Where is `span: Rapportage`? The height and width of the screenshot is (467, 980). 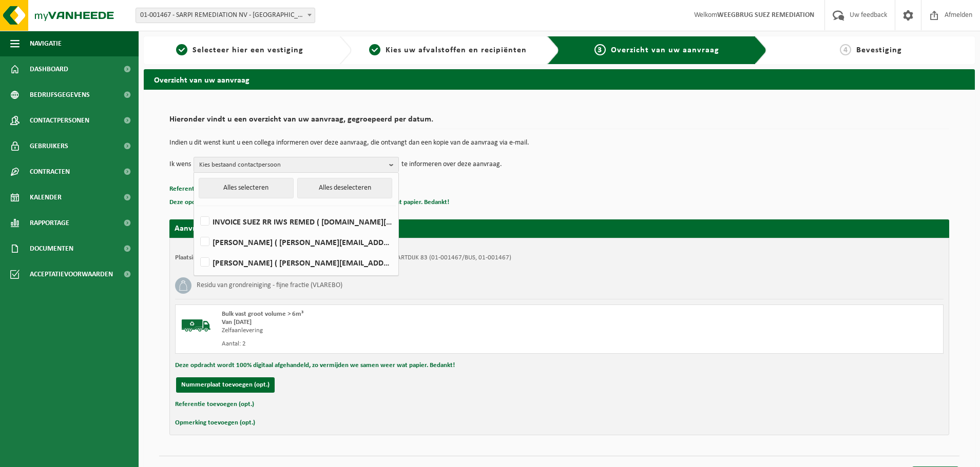
span: Rapportage is located at coordinates (49, 223).